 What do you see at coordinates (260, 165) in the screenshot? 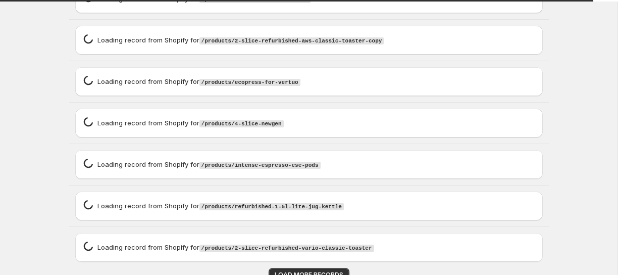
I see `code: /products/intense-espresso-ese-pods` at bounding box center [260, 165].